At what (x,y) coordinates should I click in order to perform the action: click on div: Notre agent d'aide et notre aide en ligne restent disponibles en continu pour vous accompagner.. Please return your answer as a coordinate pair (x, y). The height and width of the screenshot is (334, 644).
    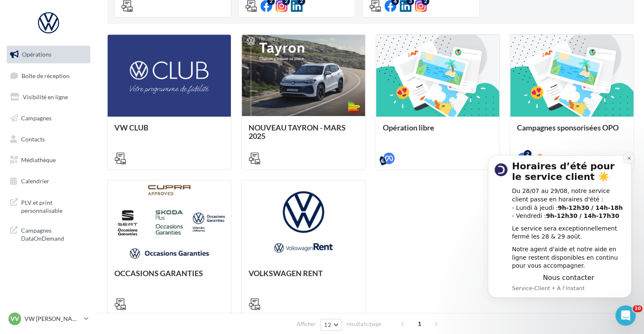
    Looking at the image, I should click on (93, 114).